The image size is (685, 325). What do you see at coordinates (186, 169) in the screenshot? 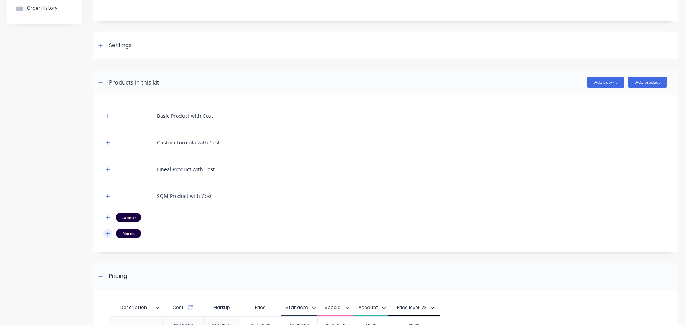
I see `div: Lineal Product with Cost` at bounding box center [186, 169].